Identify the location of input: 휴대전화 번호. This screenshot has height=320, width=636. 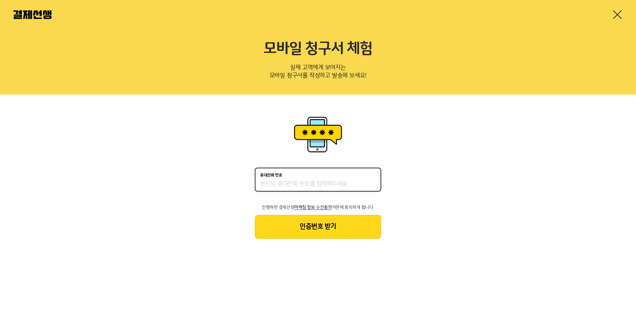
(318, 184).